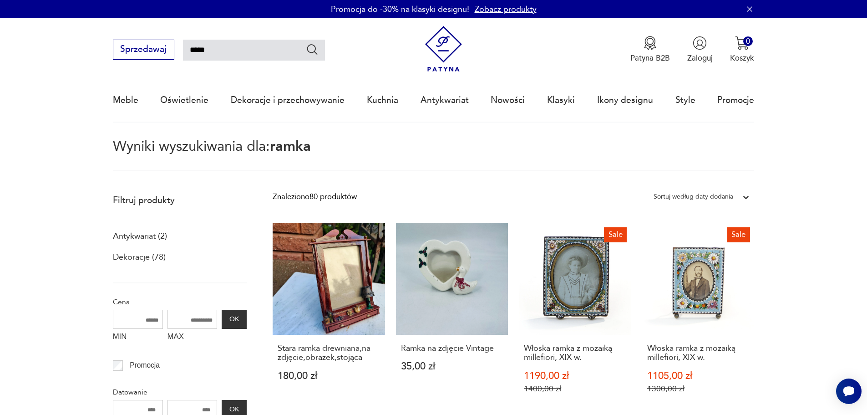 The image size is (867, 415). What do you see at coordinates (288, 100) in the screenshot?
I see `a: Dekoracje i przechowywanie` at bounding box center [288, 100].